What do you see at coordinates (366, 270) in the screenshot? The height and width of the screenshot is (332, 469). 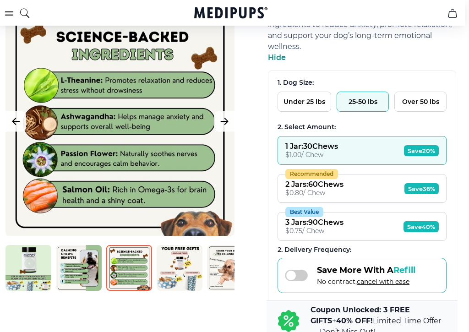 I see `span: Save More With A` at bounding box center [366, 270].